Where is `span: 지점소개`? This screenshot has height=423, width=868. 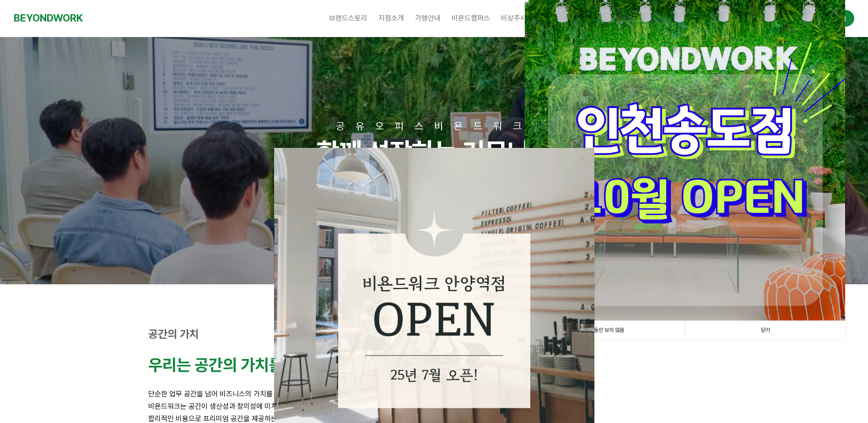
span: 지점소개 is located at coordinates (391, 18).